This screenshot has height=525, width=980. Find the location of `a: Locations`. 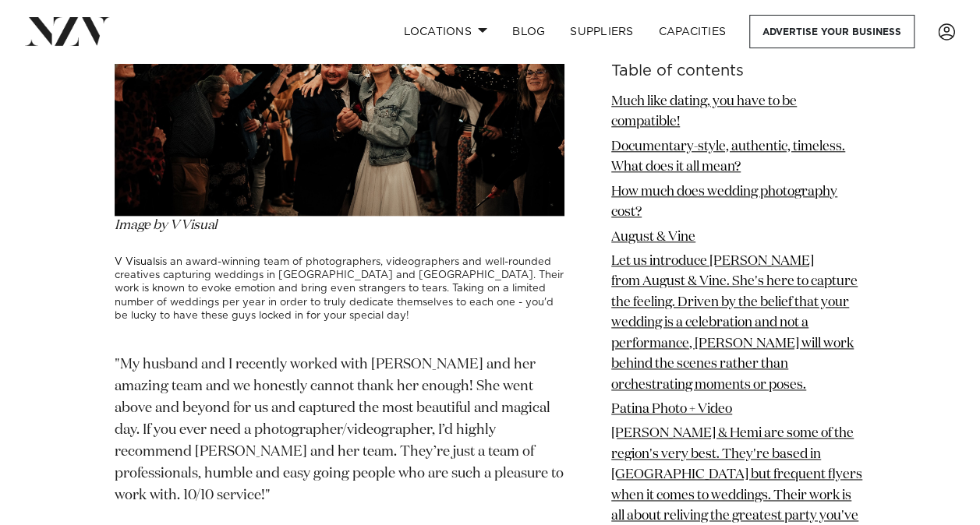

a: Locations is located at coordinates (445, 32).